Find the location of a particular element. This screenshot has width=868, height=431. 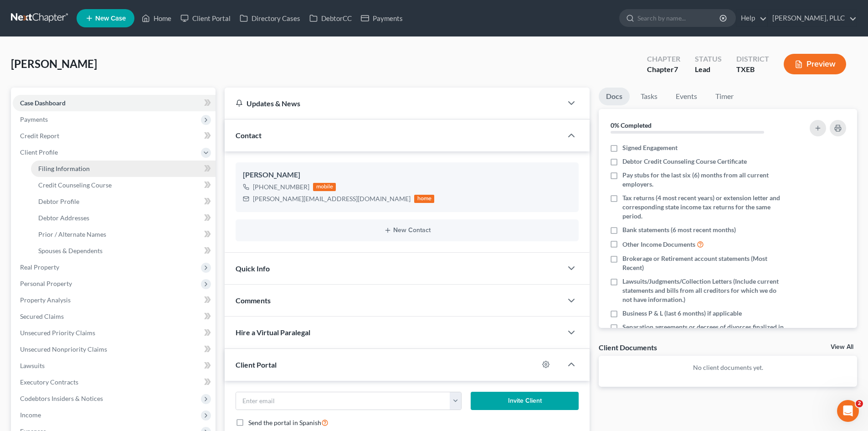

span: Contact is located at coordinates (249, 135).